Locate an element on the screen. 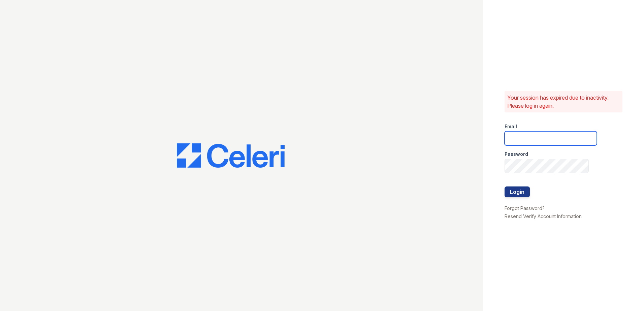 The image size is (644, 311). label: Email is located at coordinates (510, 127).